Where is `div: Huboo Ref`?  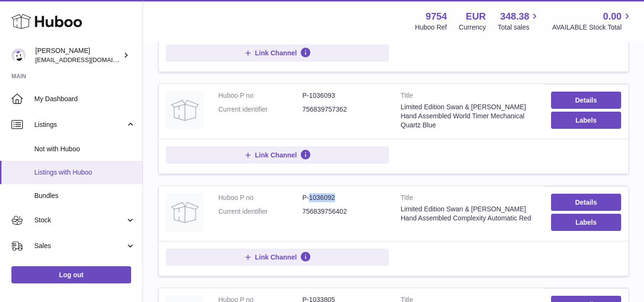 div: Huboo Ref is located at coordinates (431, 27).